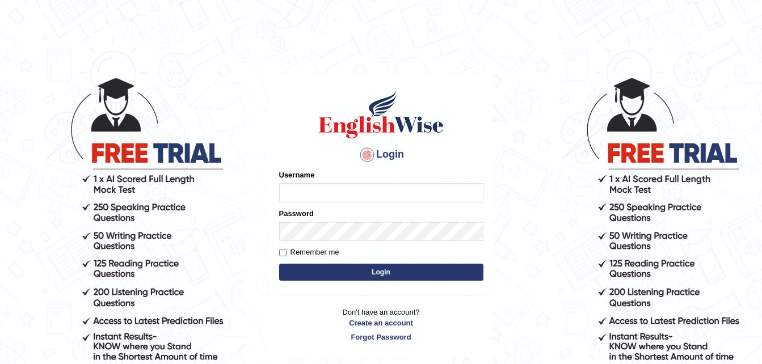 Image resolution: width=762 pixels, height=364 pixels. What do you see at coordinates (297, 175) in the screenshot?
I see `label: Username` at bounding box center [297, 175].